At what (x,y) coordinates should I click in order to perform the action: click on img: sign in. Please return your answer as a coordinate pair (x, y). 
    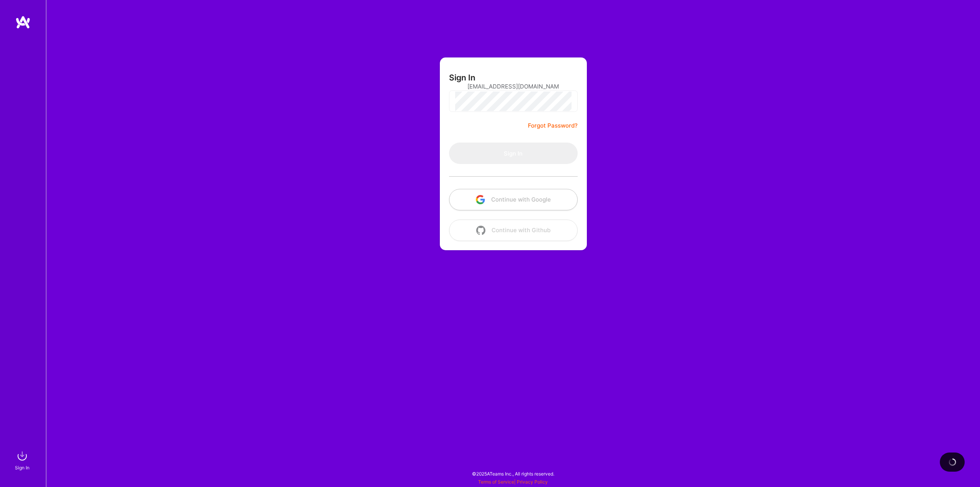
    Looking at the image, I should click on (22, 456).